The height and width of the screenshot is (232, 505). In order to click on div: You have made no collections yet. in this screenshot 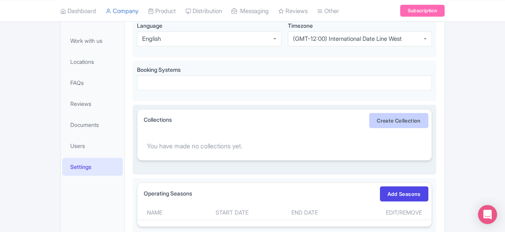, I will do `click(284, 146)`.